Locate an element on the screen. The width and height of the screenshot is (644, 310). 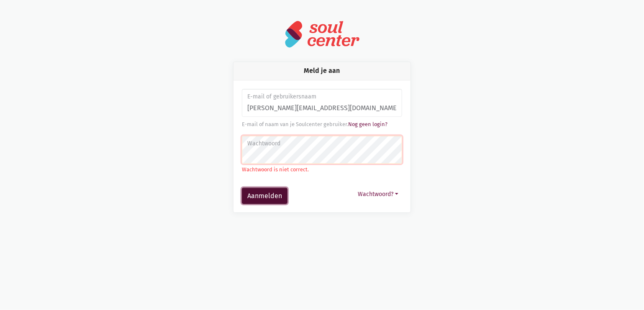
div: E-mail of naam van je Soulcenter gebruiker. is located at coordinates (322, 124).